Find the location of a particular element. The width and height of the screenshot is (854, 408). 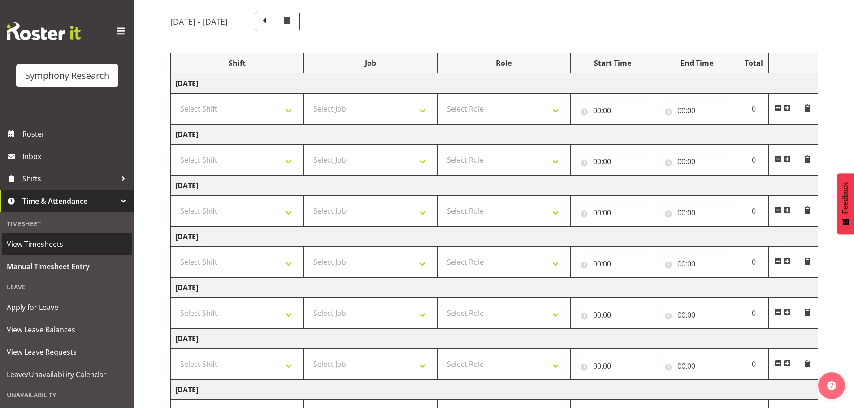

a: Apply for Leave is located at coordinates (67, 307).